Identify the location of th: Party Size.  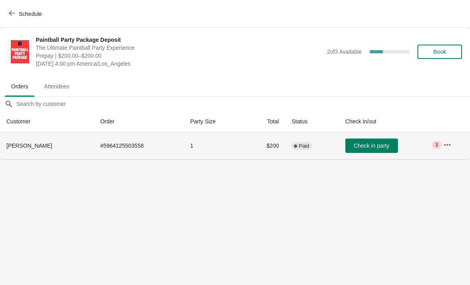
(214, 121).